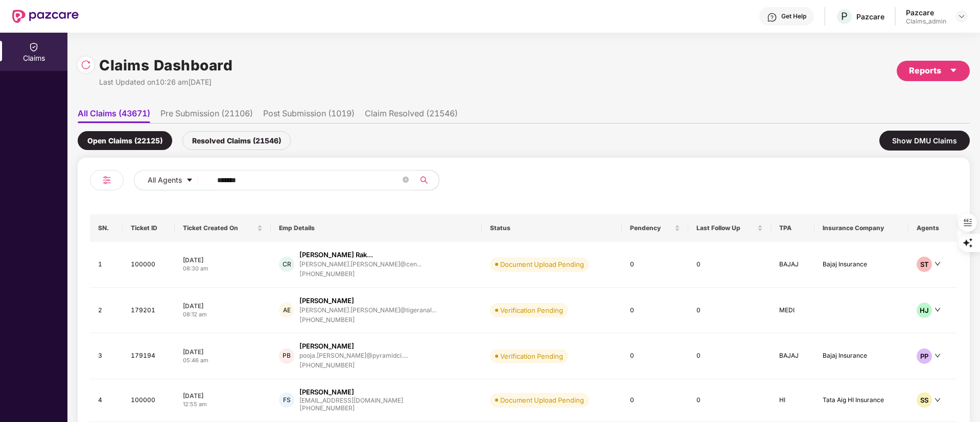 This screenshot has height=422, width=980. I want to click on th: Ticket Created On, so click(223, 228).